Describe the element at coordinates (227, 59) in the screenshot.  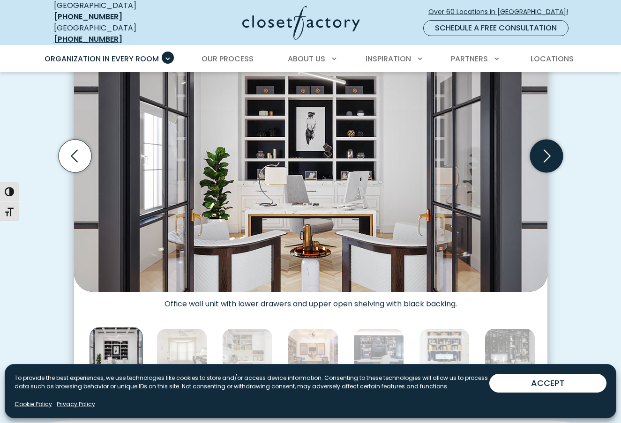
I see `span: Our Process` at that location.